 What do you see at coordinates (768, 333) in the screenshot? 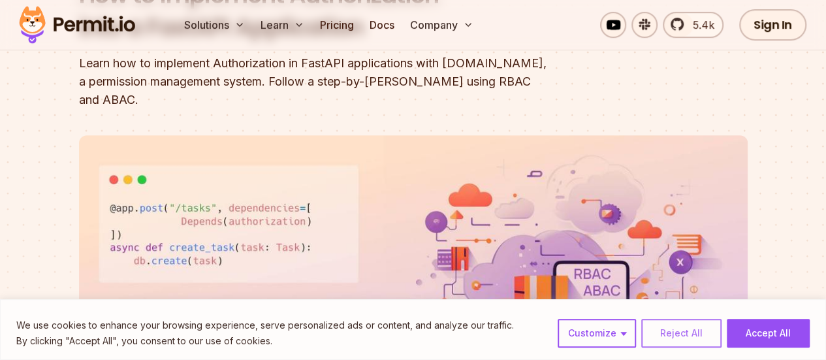
I see `button: Accept All` at bounding box center [768, 333].